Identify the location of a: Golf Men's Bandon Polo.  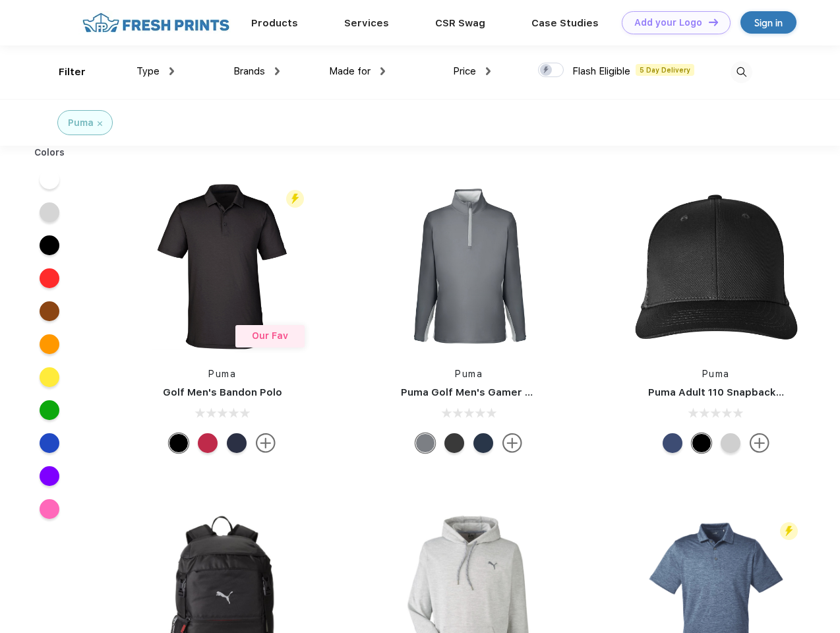
(222, 393).